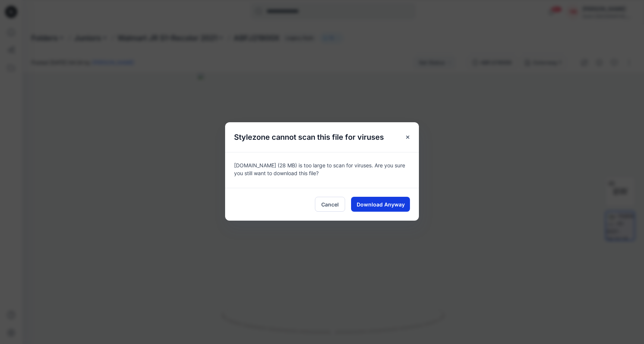 Image resolution: width=644 pixels, height=344 pixels. What do you see at coordinates (309, 137) in the screenshot?
I see `h5: Stylezone cannot scan this file for viruses` at bounding box center [309, 137].